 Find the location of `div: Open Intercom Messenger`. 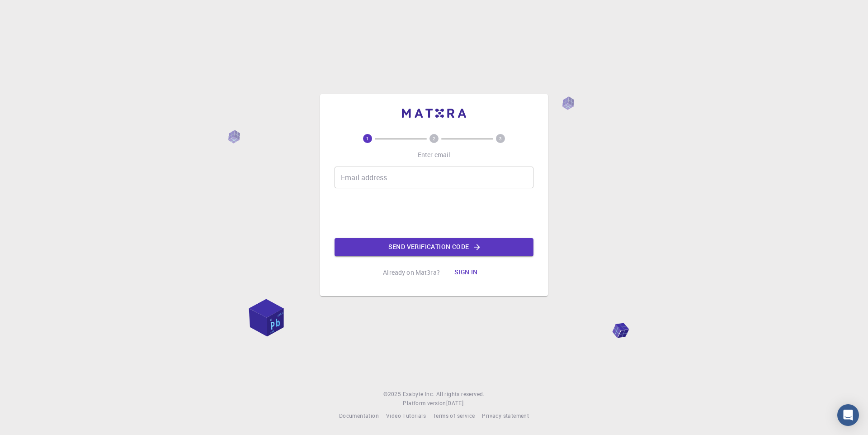

div: Open Intercom Messenger is located at coordinates (848, 415).